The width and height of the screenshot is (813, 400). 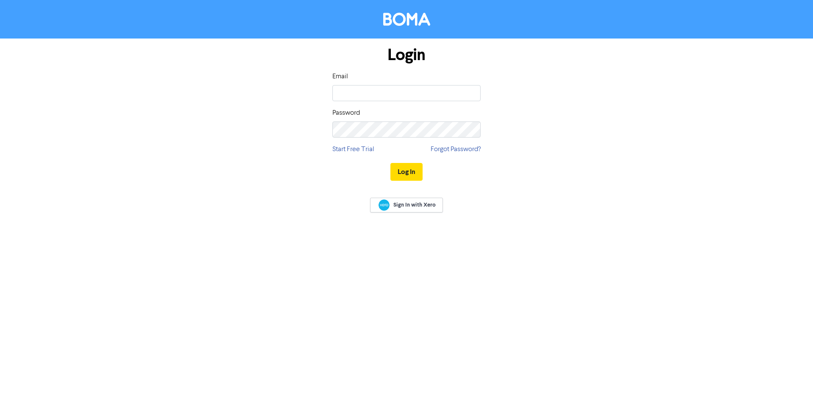 I want to click on img: BOMA Logo, so click(x=407, y=19).